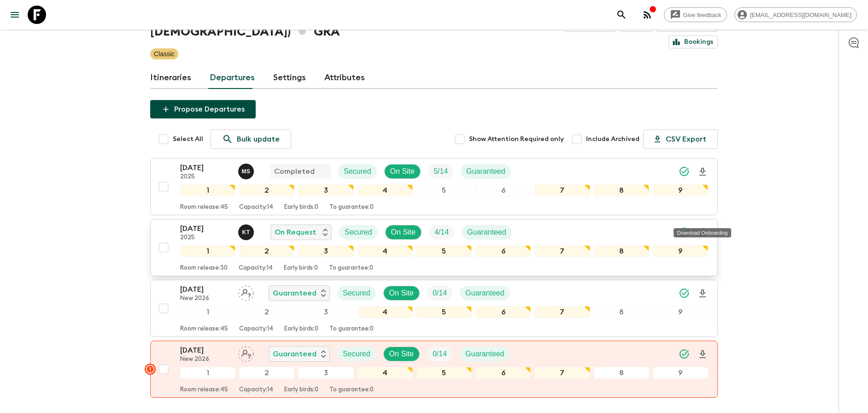 This screenshot has height=413, width=868. What do you see at coordinates (267, 191) in the screenshot?
I see `div: 2` at bounding box center [267, 191].